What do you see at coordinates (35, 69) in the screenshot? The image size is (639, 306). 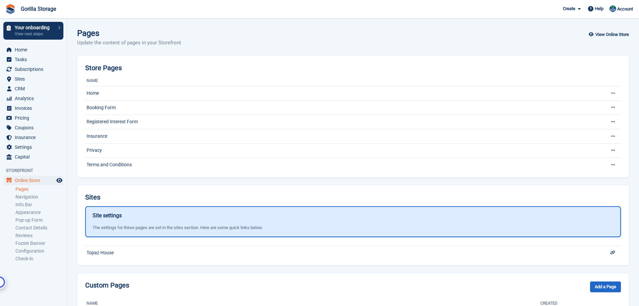 I see `span: Subscriptions` at bounding box center [35, 69].